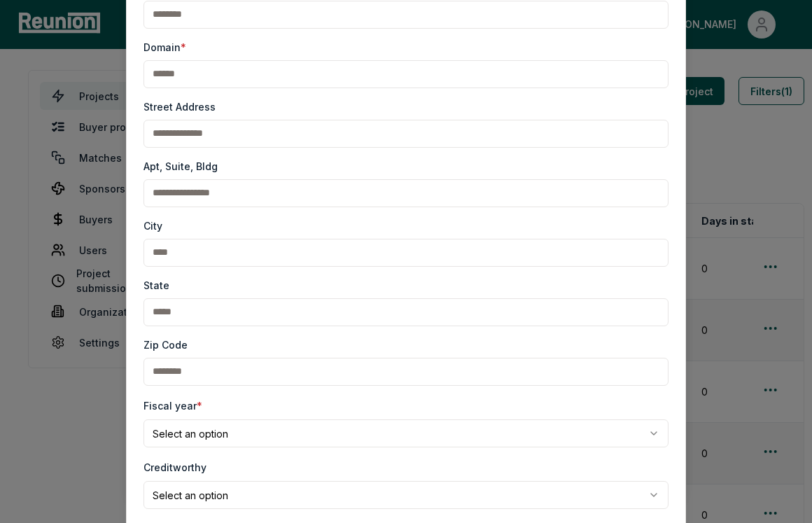  Describe the element at coordinates (173, 406) in the screenshot. I see `label: Fiscal year` at that location.